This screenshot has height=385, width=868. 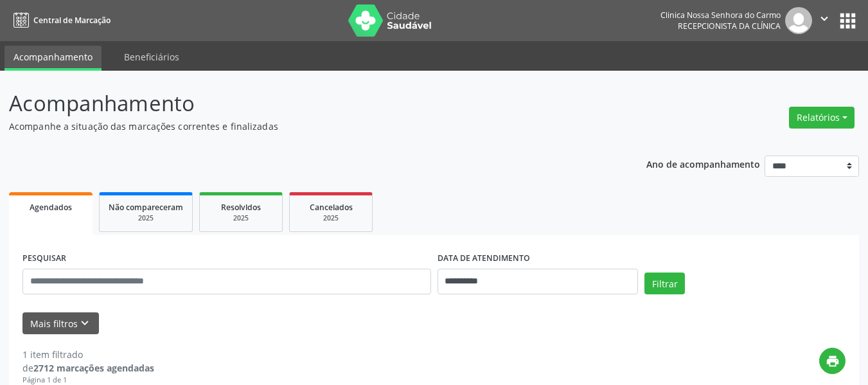 What do you see at coordinates (85, 324) in the screenshot?
I see `i: keyboard_arrow_down` at bounding box center [85, 324].